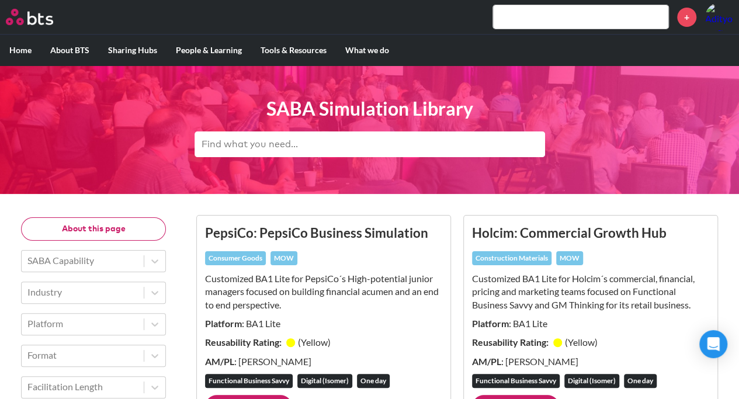 Image resolution: width=739 pixels, height=399 pixels. What do you see at coordinates (590, 232) in the screenshot?
I see `h3: Holcim: Commercial Growth Hub` at bounding box center [590, 232].